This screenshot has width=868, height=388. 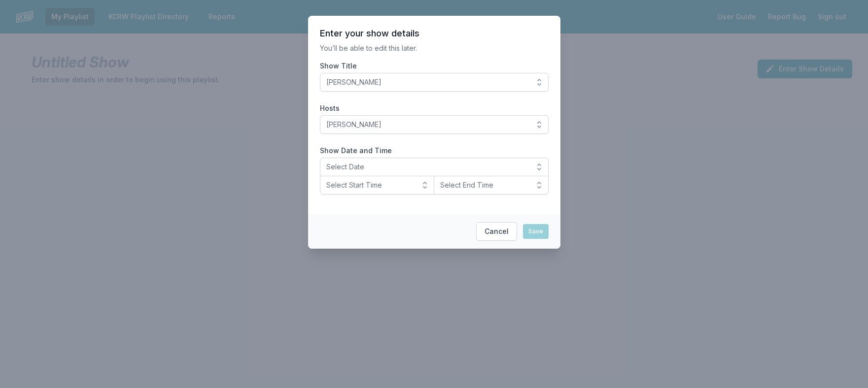 I want to click on legend: Show Date and Time, so click(x=356, y=151).